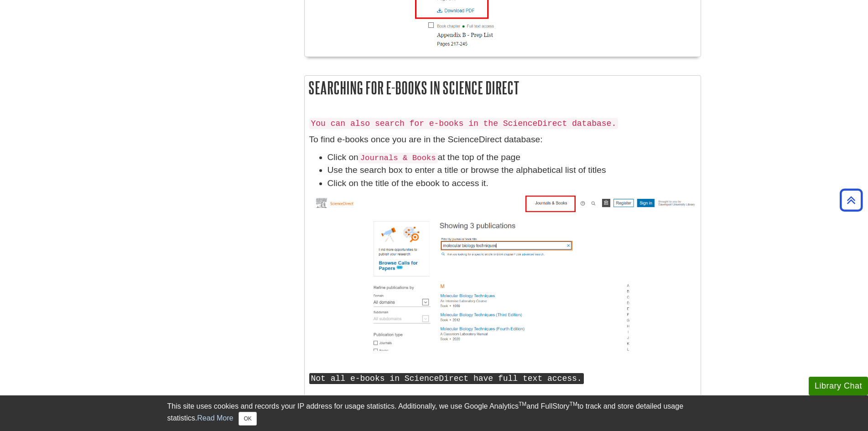 The image size is (868, 431). Describe the element at coordinates (851, 200) in the screenshot. I see `a: Back to Top` at that location.